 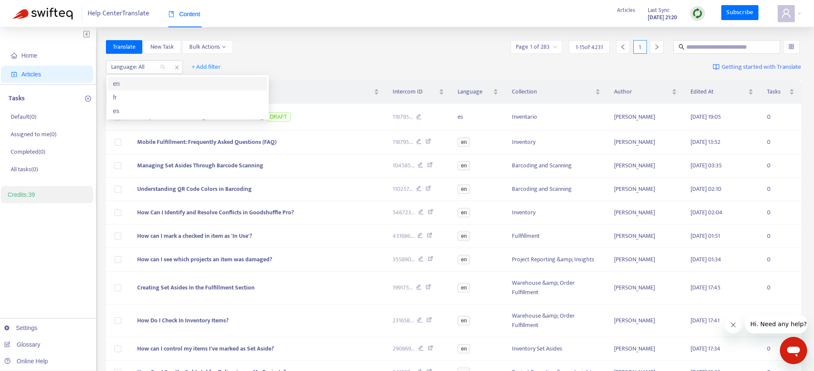 What do you see at coordinates (24, 169) in the screenshot?
I see `p: All tasks ( 0 )` at bounding box center [24, 169].